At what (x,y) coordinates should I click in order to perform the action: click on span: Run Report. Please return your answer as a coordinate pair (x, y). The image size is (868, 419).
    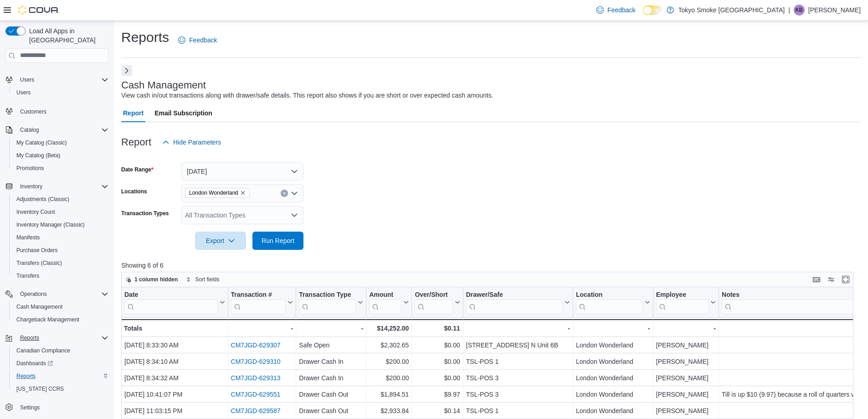
    Looking at the image, I should click on (278, 241).